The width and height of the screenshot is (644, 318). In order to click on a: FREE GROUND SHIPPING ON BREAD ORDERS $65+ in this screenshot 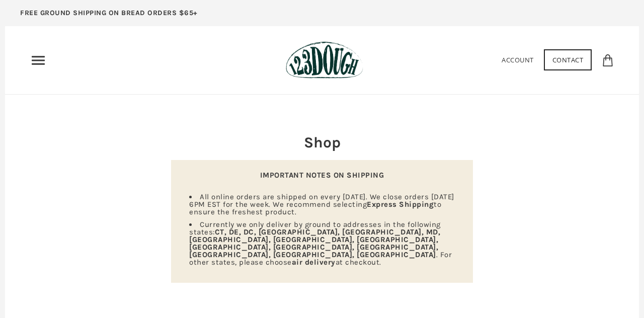, I will do `click(109, 15)`.